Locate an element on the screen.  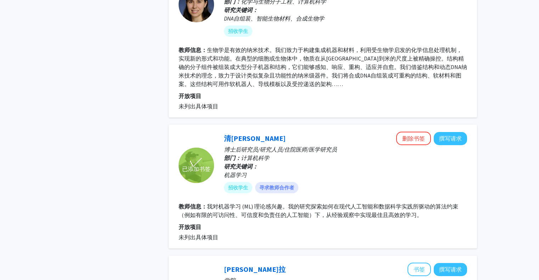
font: 部门： is located at coordinates (232, 158).